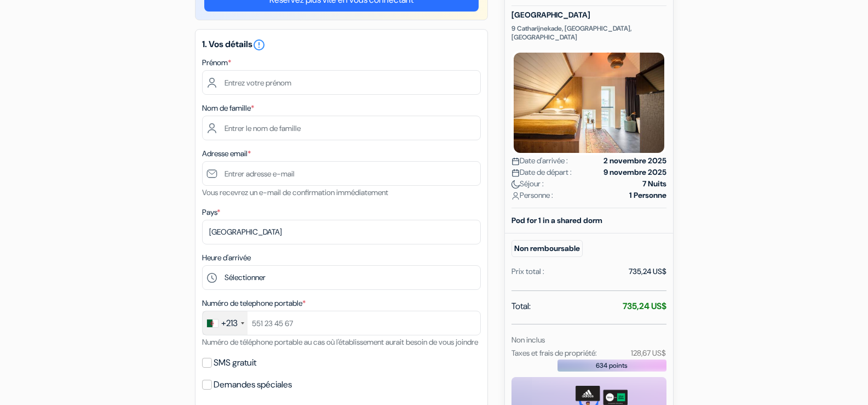 The width and height of the screenshot is (868, 405). Describe the element at coordinates (341, 173) in the screenshot. I see `input: Entrer adresse e-mail` at that location.